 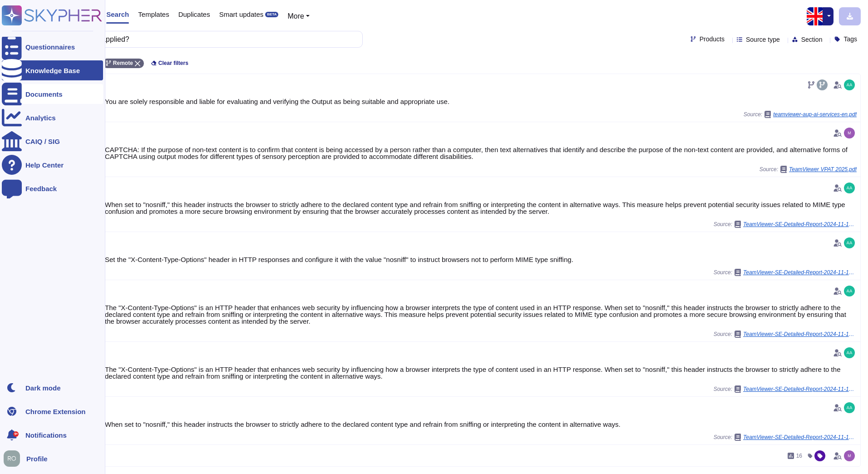 I want to click on a: Chrome Extension, so click(x=52, y=411).